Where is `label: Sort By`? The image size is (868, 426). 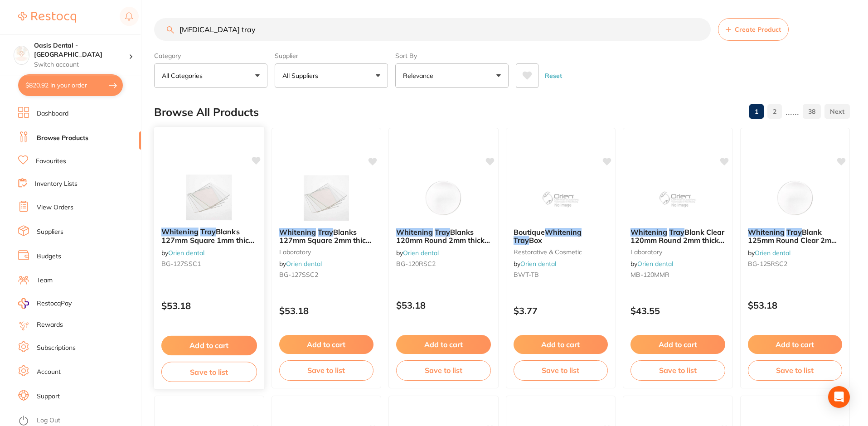 label: Sort By is located at coordinates (452, 56).